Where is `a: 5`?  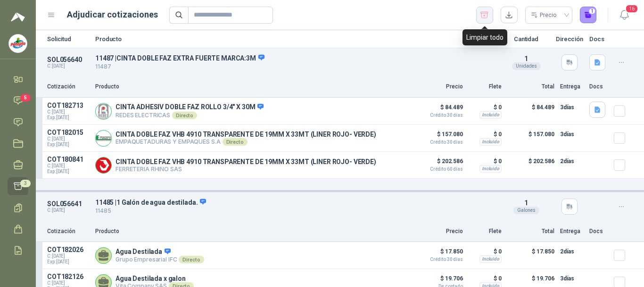
a: 5 is located at coordinates (18, 100).